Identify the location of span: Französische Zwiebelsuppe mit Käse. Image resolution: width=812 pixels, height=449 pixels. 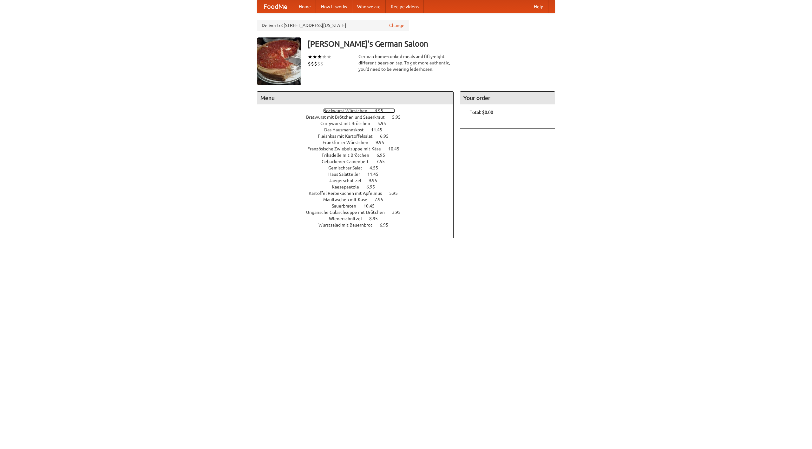
(347, 149).